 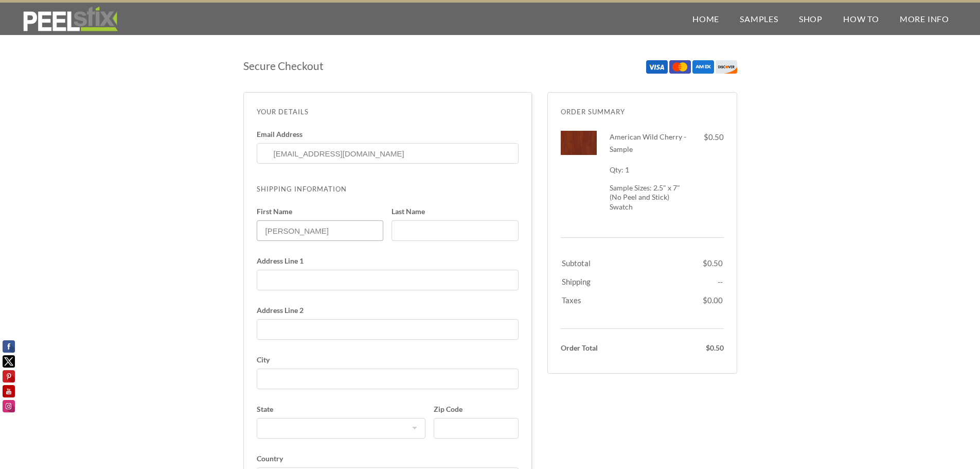 What do you see at coordinates (648, 143) in the screenshot?
I see `span: American Wild Cherry - Sample` at bounding box center [648, 143].